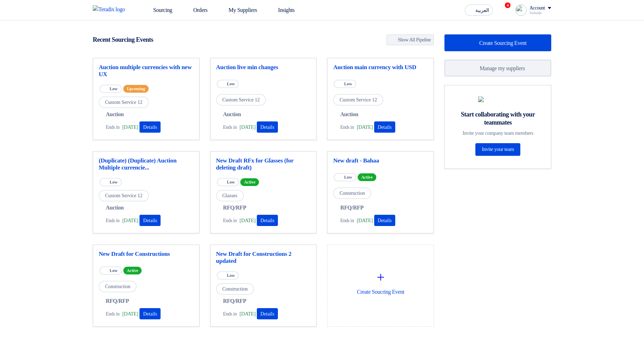  What do you see at coordinates (521, 10) in the screenshot?
I see `img: profile_test.png` at bounding box center [521, 10].